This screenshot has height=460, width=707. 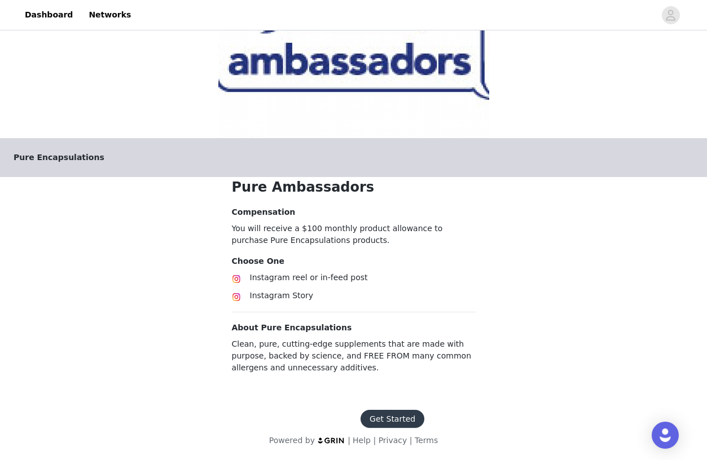 I want to click on div: Open Intercom Messenger, so click(x=665, y=435).